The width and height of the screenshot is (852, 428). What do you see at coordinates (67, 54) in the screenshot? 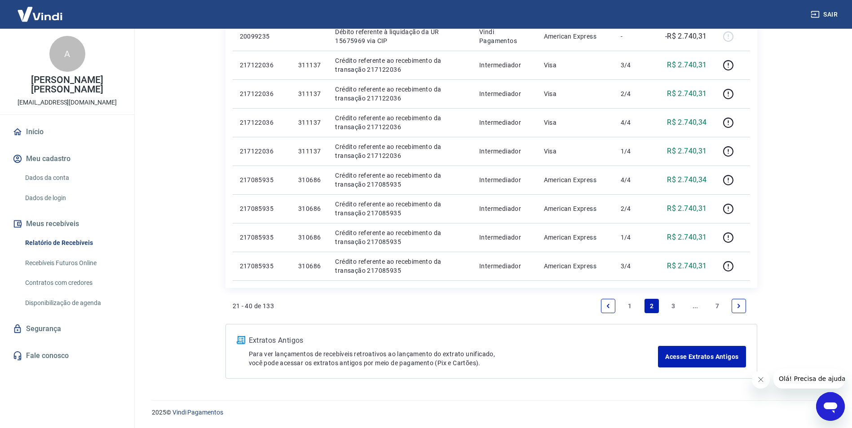
I see `div: A` at bounding box center [67, 54].